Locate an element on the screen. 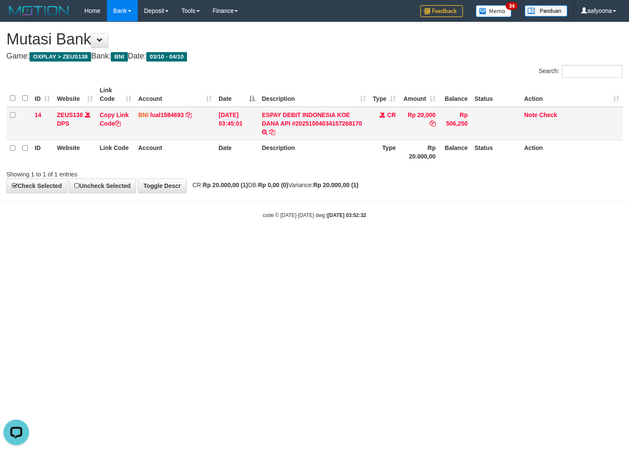  div: Showing 1 to 1 of 1 entries is located at coordinates (131, 173).